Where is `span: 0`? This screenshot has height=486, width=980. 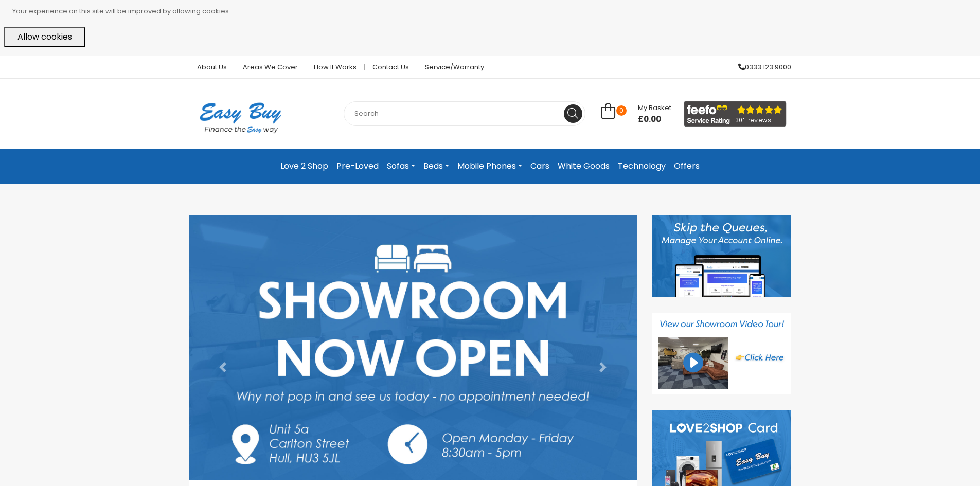 span: 0 is located at coordinates (621, 110).